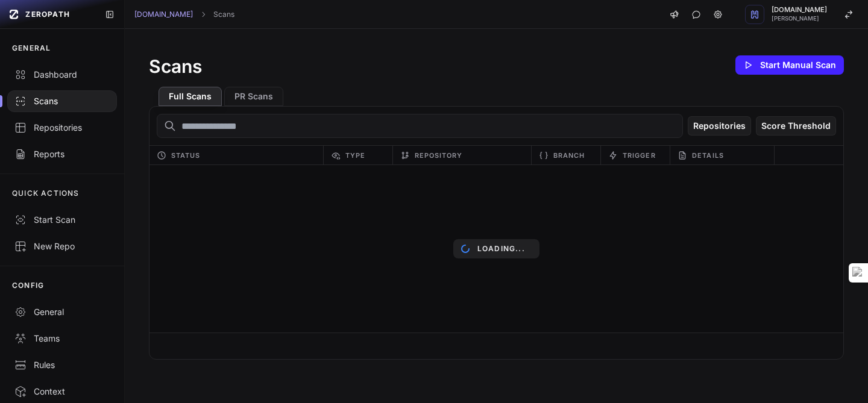 The width and height of the screenshot is (868, 403). What do you see at coordinates (62, 75) in the screenshot?
I see `div: Dashboard` at bounding box center [62, 75].